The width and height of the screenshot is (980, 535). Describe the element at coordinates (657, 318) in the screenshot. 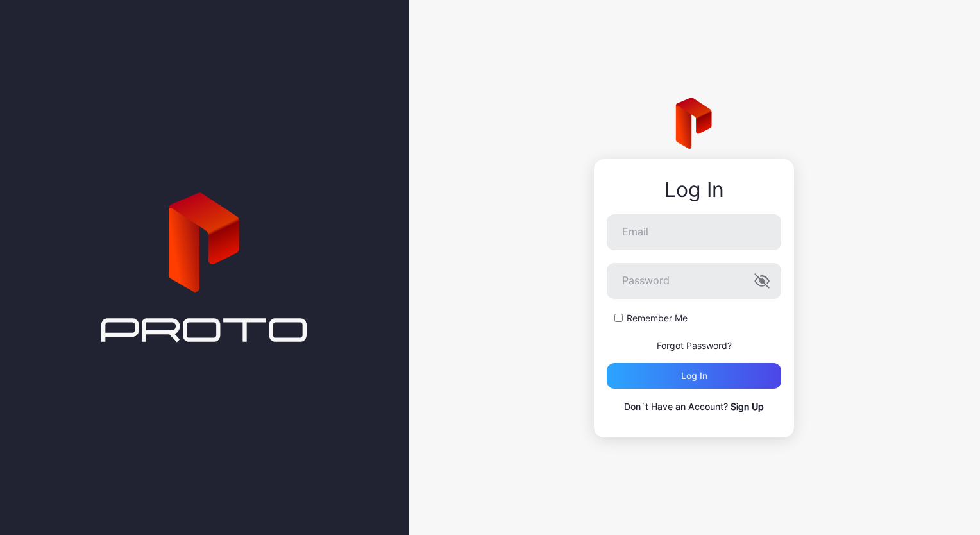

I see `label: Remember Me` at that location.